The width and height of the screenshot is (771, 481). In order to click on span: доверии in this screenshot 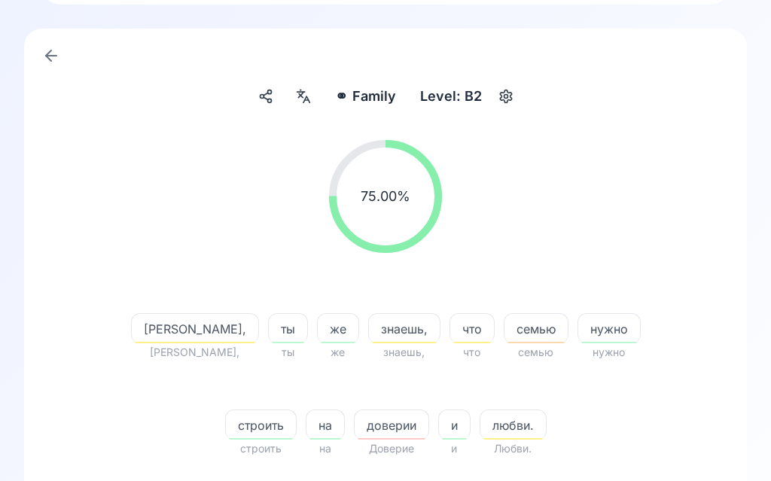, I will do `click(392, 426)`.